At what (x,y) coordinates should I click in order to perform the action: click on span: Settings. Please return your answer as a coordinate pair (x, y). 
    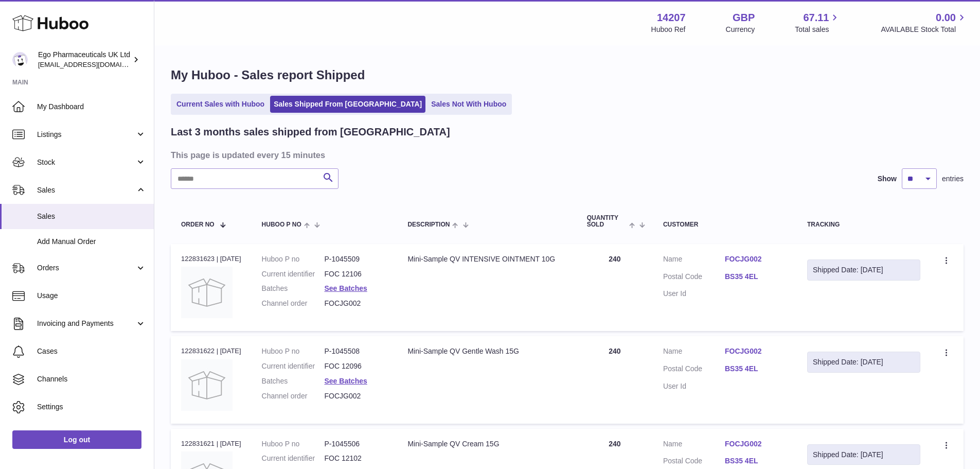
    Looking at the image, I should click on (92, 407).